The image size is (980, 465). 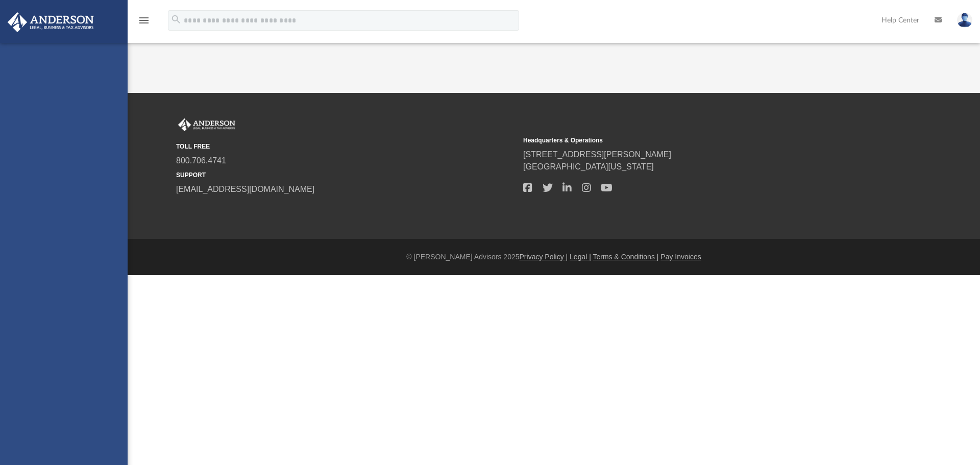 What do you see at coordinates (144, 21) in the screenshot?
I see `i: menu` at bounding box center [144, 21].